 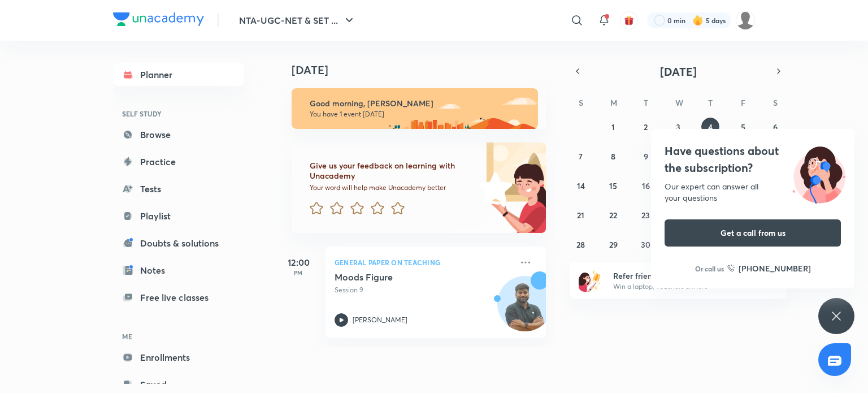 I want to click on img: ttu_illustration_new.svg, so click(x=819, y=173).